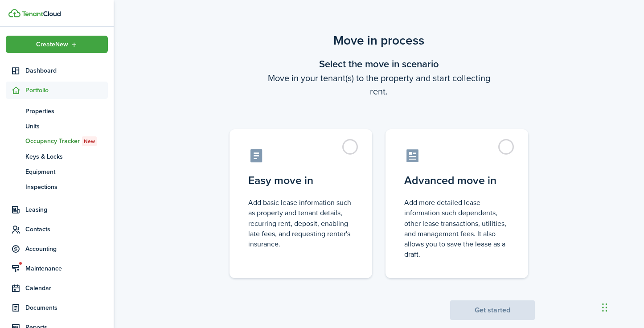 The height and width of the screenshot is (328, 644). Describe the element at coordinates (301, 223) in the screenshot. I see `control-radio-card-description: Add basic lease information such as property and tenant details, recurring rent, deposit, enablin...` at that location.